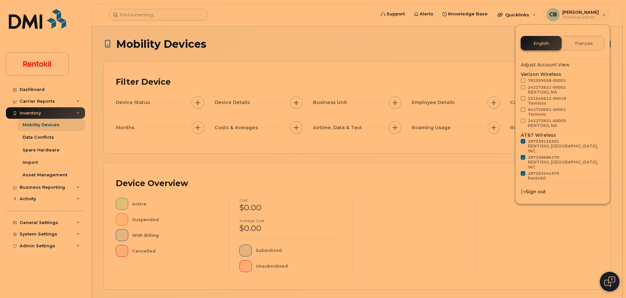 Image resolution: width=626 pixels, height=298 pixels. What do you see at coordinates (562, 168) in the screenshot?
I see `div: AT&T Wireless` at bounding box center [562, 168].